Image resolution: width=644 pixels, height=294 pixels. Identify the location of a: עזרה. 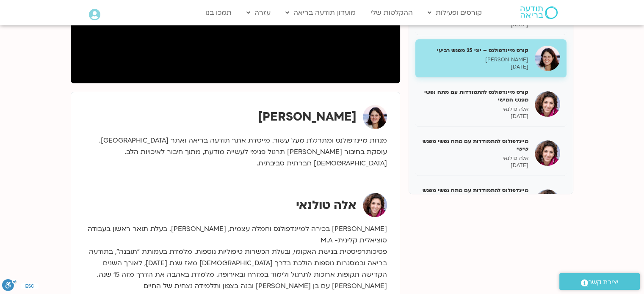
(258, 13).